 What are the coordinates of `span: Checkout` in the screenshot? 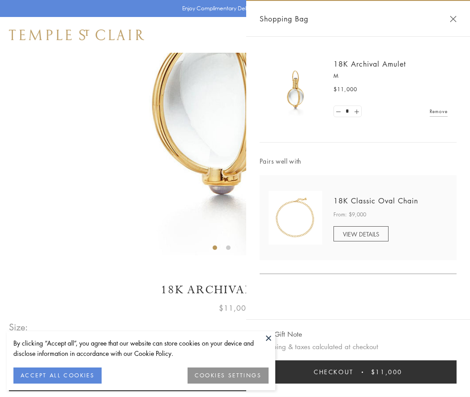 It's located at (333, 372).